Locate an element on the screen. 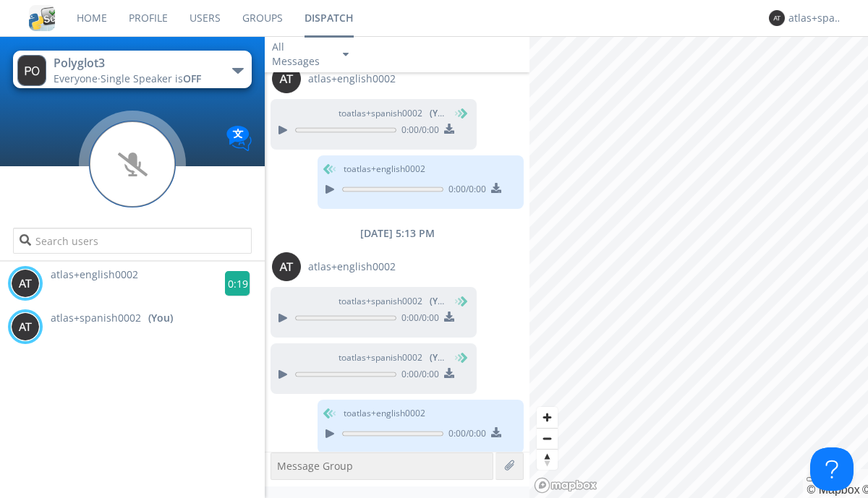 Image resolution: width=868 pixels, height=498 pixels. img: cddb5a64eb264b2086981ab96f4c1ba7 is located at coordinates (42, 18).